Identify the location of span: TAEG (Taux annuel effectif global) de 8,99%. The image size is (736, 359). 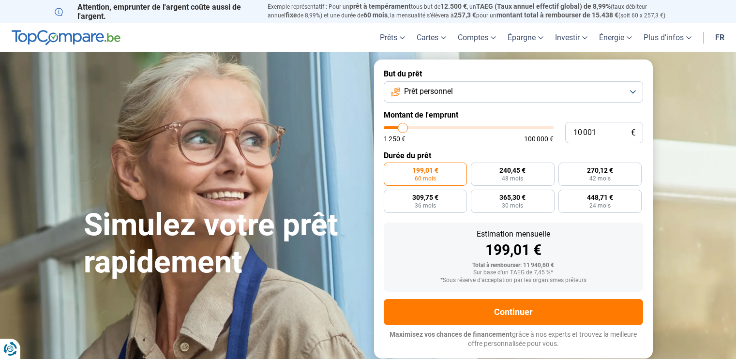
(543, 6).